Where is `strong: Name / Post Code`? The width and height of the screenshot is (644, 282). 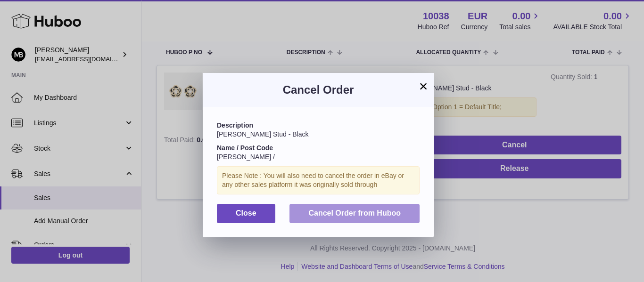 strong: Name / Post Code is located at coordinates (245, 148).